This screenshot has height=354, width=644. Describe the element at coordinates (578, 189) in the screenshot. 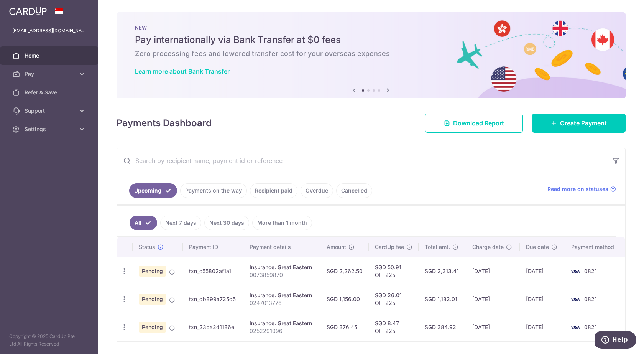

I see `span: Read more on statuses` at that location.